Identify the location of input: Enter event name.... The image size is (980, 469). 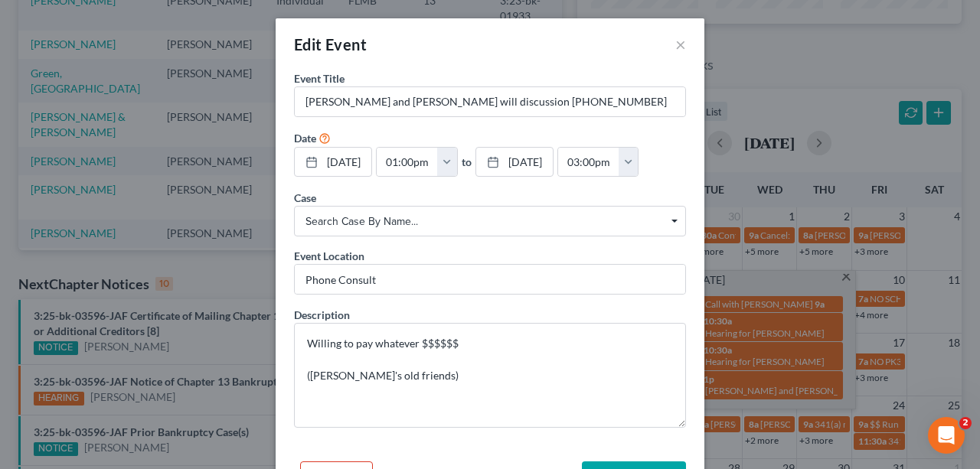
(490, 102).